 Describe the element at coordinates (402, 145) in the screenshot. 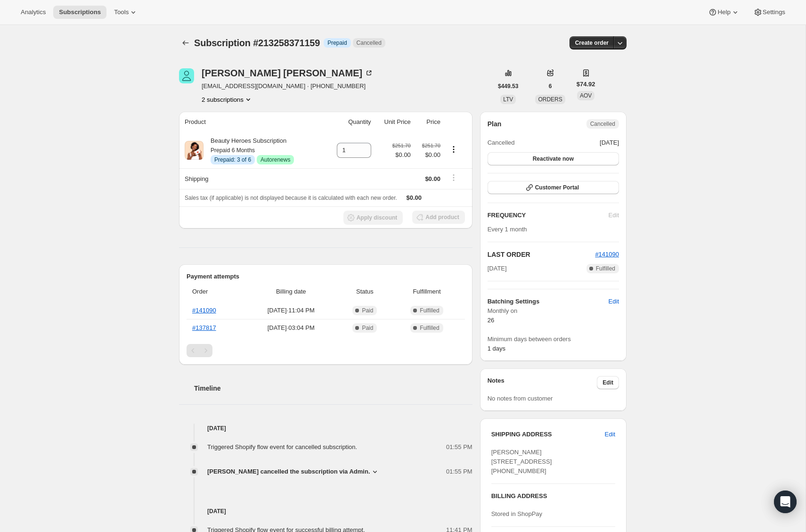

I see `small: $251.70` at that location.